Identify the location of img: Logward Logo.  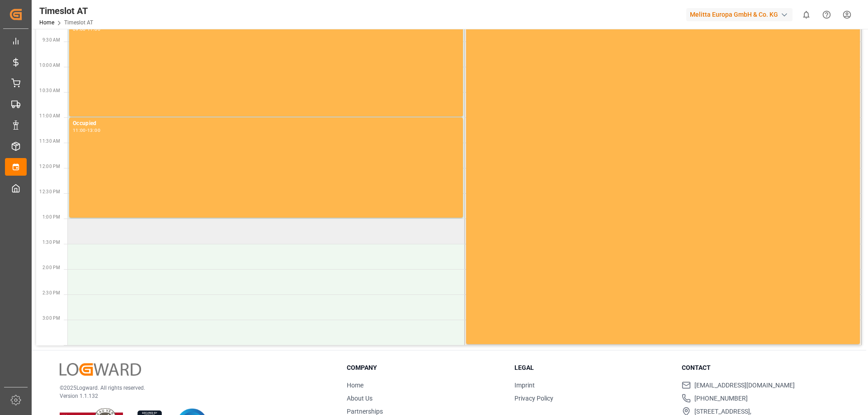
(101, 369).